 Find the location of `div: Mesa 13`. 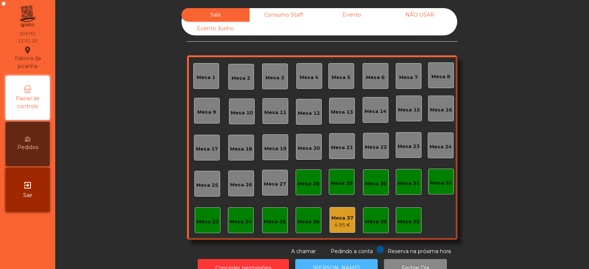

div: Mesa 13 is located at coordinates (342, 112).